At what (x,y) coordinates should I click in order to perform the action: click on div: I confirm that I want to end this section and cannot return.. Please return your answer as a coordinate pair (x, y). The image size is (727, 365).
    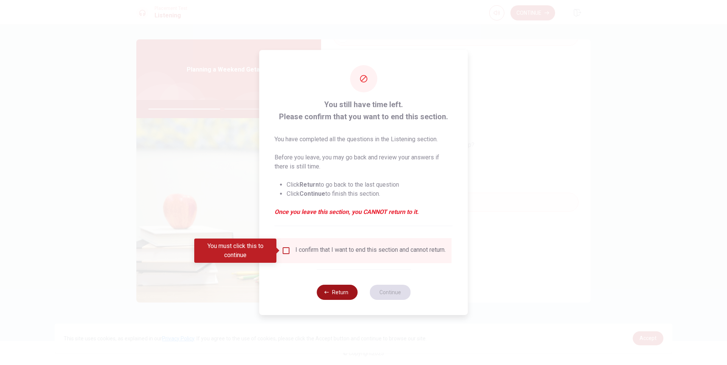
    Looking at the image, I should click on (370, 251).